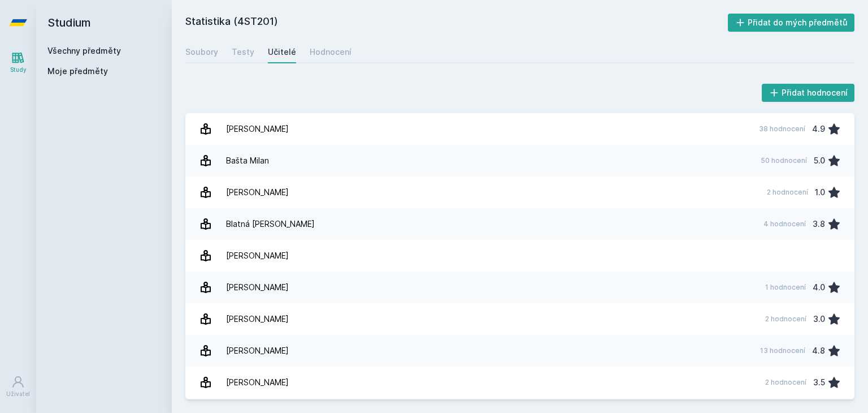  I want to click on a: Všechny předměty, so click(85, 51).